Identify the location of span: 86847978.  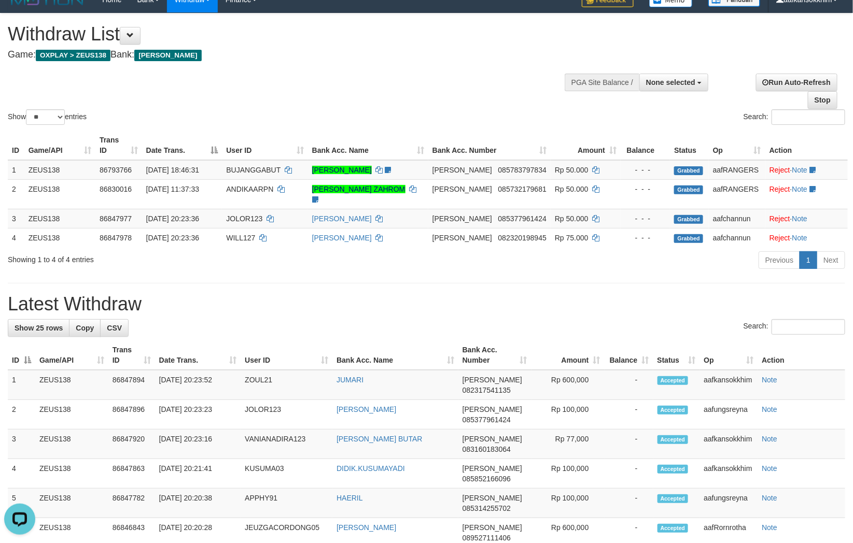
(116, 238).